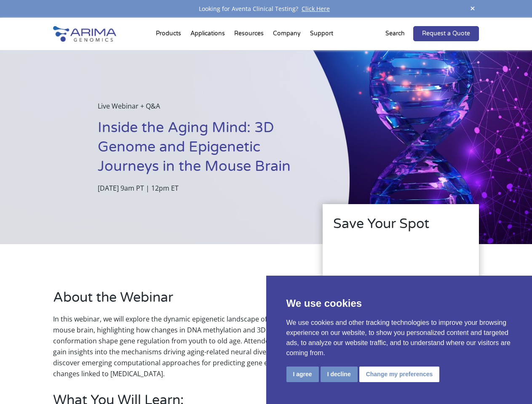  What do you see at coordinates (266, 9) in the screenshot?
I see `div: Looking for Aventa Clinical Testing?` at bounding box center [266, 9].